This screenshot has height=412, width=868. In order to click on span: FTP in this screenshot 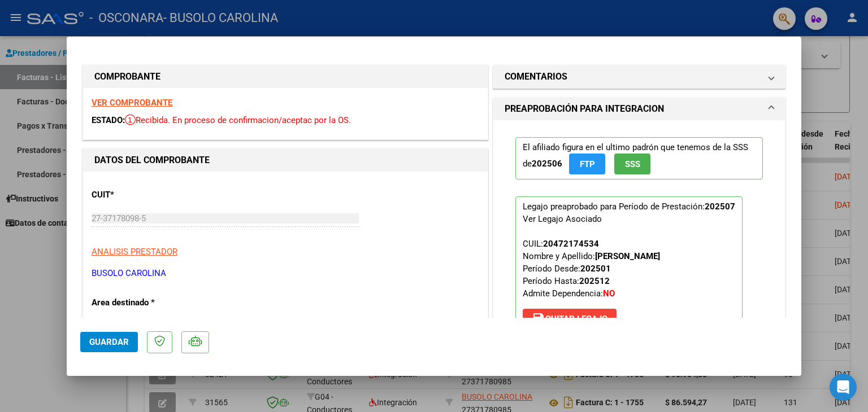, I will do `click(587, 165)`.